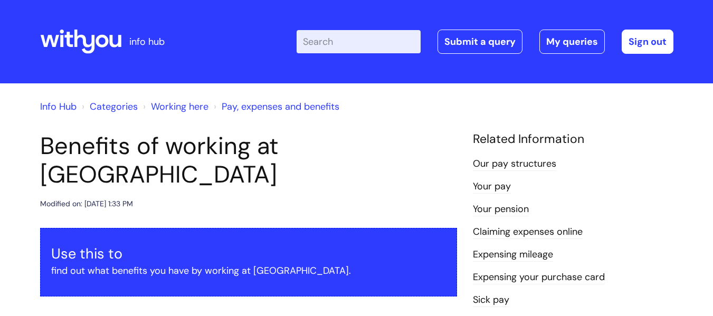  Describe the element at coordinates (114, 107) in the screenshot. I see `a: Categories` at that location.